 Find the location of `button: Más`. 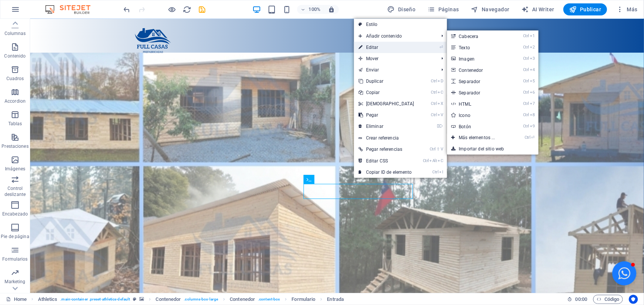

button: Más is located at coordinates (627, 9).